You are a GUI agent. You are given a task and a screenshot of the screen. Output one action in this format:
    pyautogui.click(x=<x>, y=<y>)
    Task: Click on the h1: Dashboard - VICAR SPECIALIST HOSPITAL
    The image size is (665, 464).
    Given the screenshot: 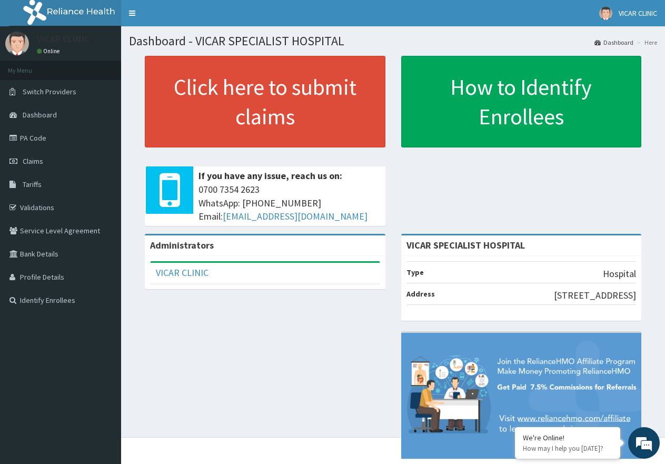 What is the action you would take?
    pyautogui.click(x=393, y=41)
    